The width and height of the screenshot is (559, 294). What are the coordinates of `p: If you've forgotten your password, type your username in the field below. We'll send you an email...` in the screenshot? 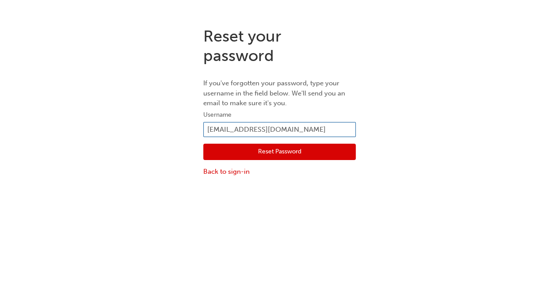 It's located at (279, 93).